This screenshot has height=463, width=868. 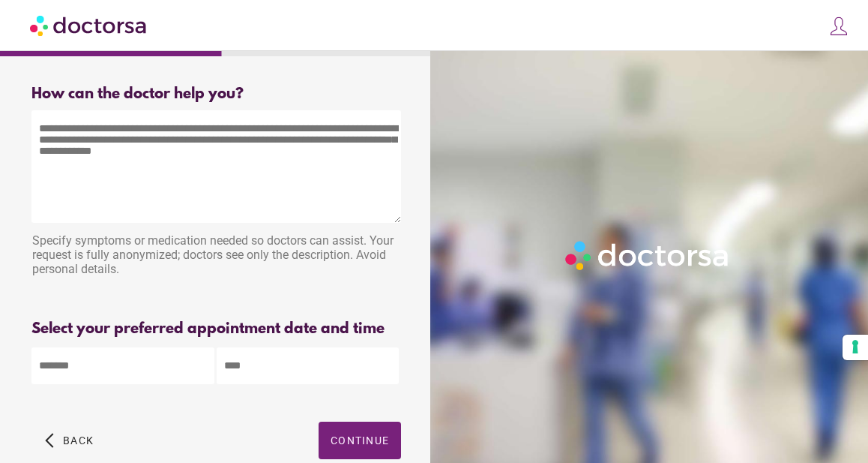 What do you see at coordinates (78, 440) in the screenshot?
I see `span: Back` at bounding box center [78, 440].